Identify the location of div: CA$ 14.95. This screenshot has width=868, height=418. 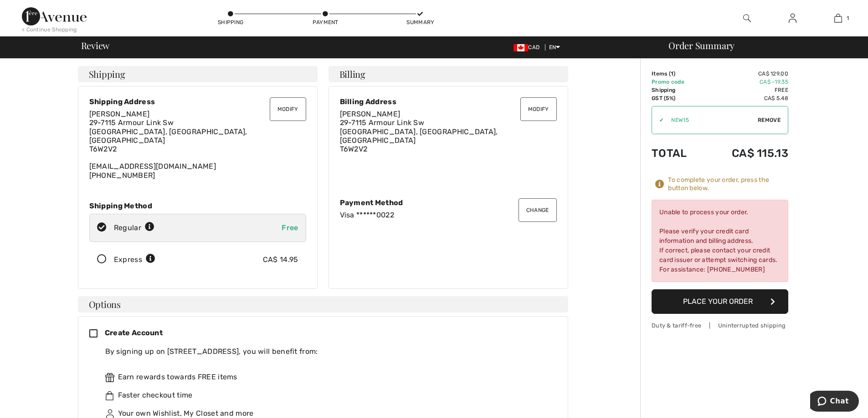
(281, 260).